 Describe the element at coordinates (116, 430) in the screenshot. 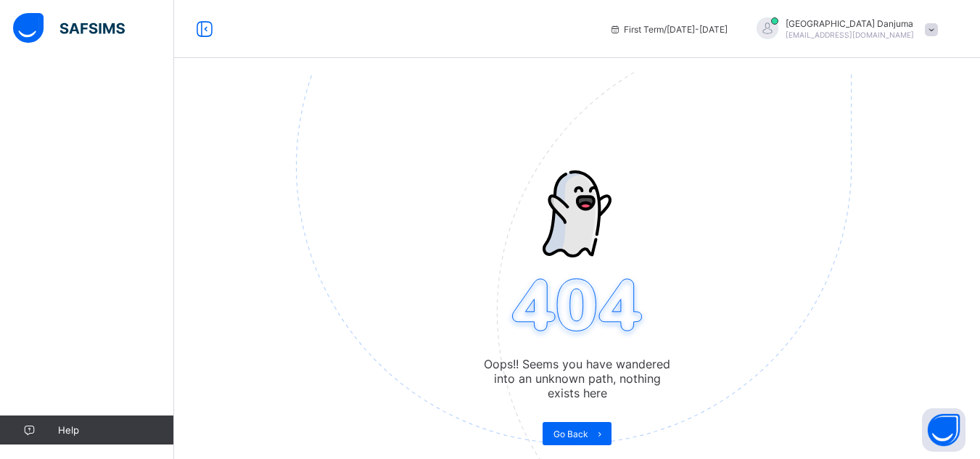

I see `span: Help` at that location.